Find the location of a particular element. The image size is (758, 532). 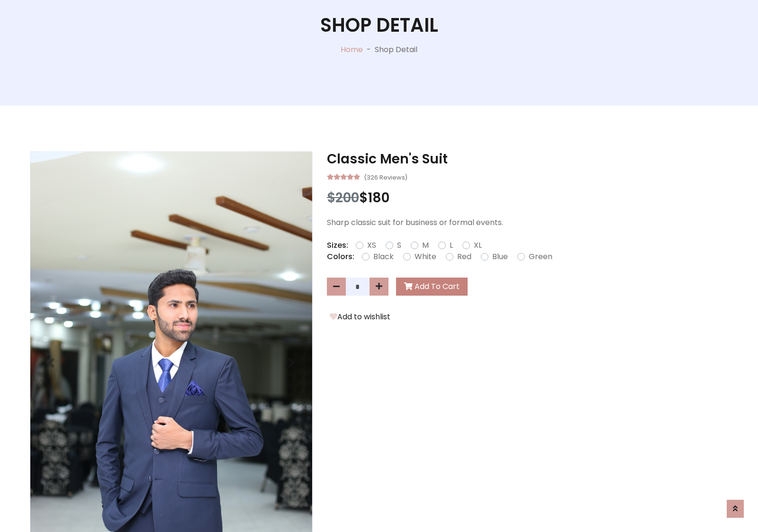

label: Red is located at coordinates (464, 256).